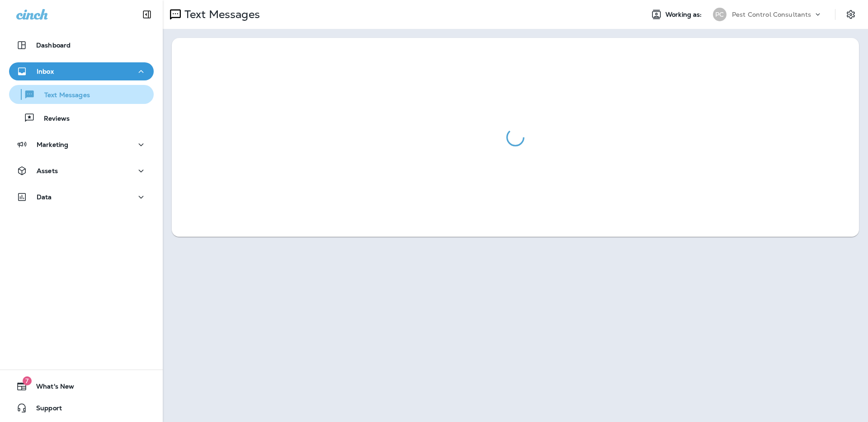 Image resolution: width=868 pixels, height=422 pixels. I want to click on button: Text Messages, so click(81, 95).